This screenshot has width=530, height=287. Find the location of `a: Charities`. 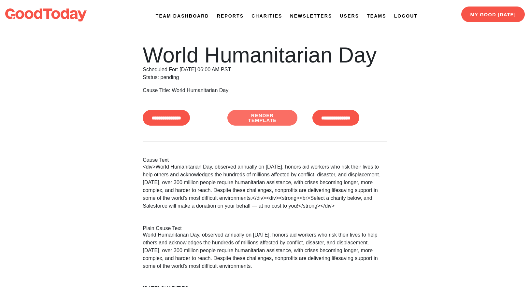

a: Charities is located at coordinates (267, 16).